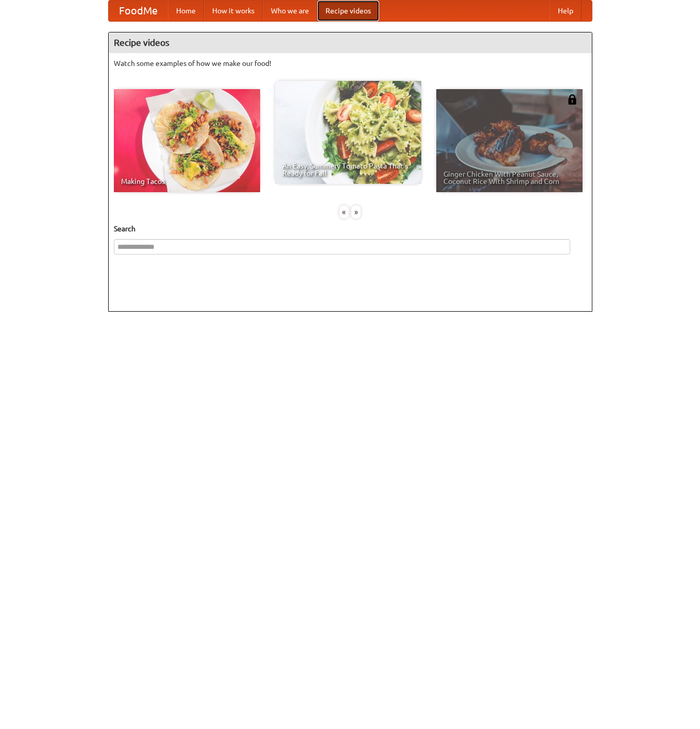 This screenshot has width=700, height=729. Describe the element at coordinates (187, 181) in the screenshot. I see `span: Making Tacos` at that location.